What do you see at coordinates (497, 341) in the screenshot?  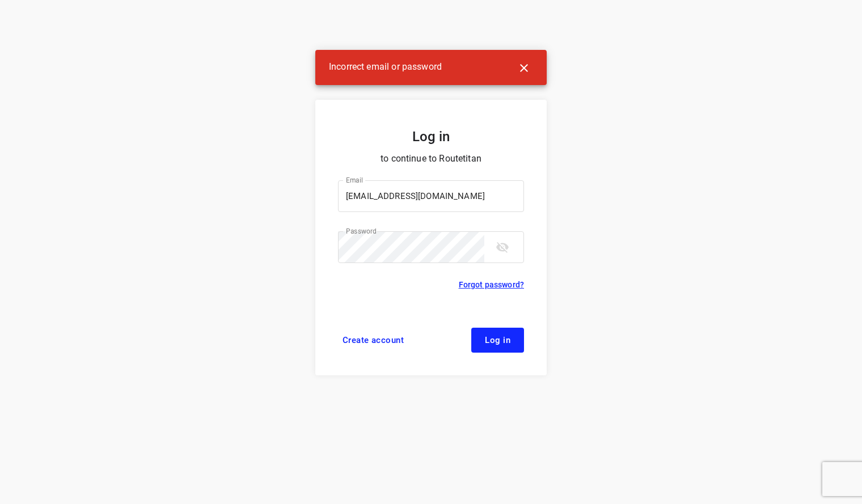 I see `button: Log in` at bounding box center [497, 341].